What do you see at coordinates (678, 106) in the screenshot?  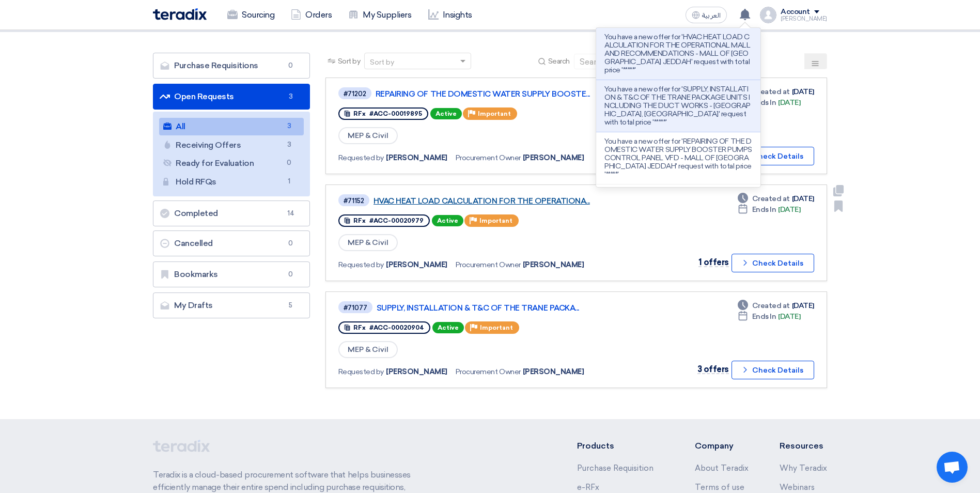 I see `p: You have a new offer for 'SUPPLY, INSTALLATION & T&C OF THE TRANE PACKAGE UNITS INCLUDING THE DUC...` at bounding box center [678, 106].